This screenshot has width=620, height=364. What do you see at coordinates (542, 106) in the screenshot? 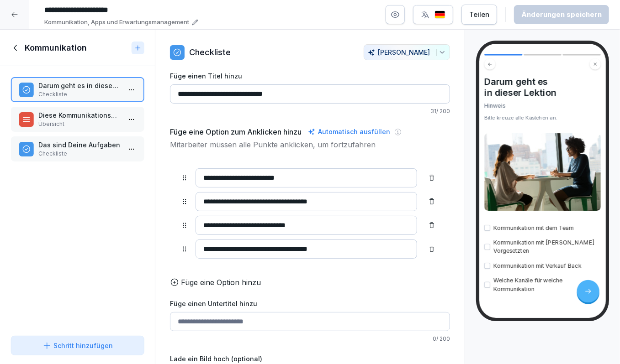
I see `p: Hinweis` at bounding box center [542, 106].